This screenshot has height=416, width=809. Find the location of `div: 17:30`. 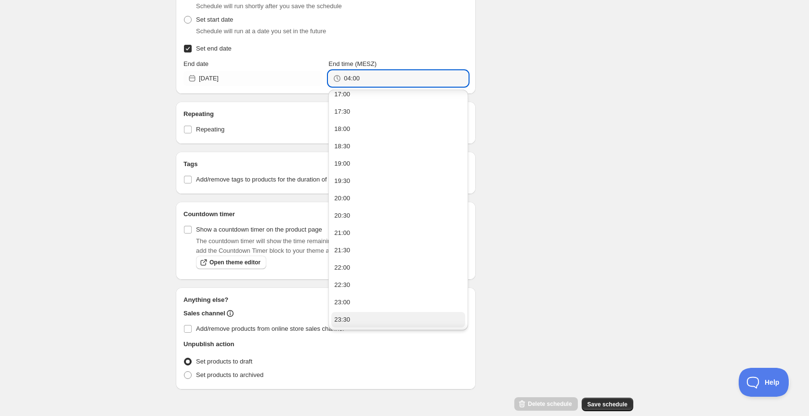

div: 17:30 is located at coordinates (342, 112).